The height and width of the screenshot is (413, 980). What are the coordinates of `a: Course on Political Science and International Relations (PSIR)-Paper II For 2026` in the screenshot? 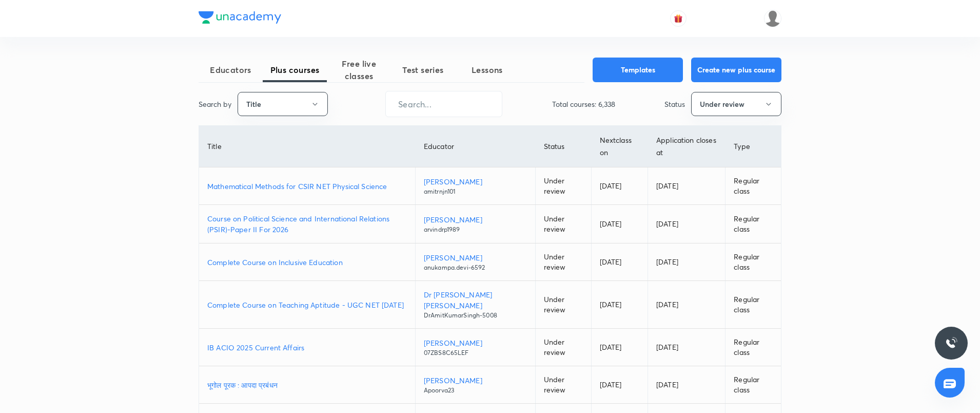 It's located at (307, 224).